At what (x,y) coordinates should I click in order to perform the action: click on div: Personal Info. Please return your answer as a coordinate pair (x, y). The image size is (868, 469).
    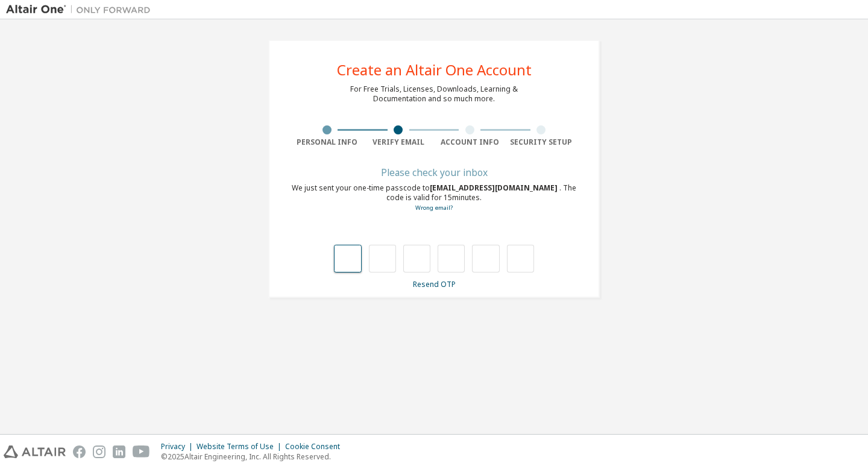
    Looking at the image, I should click on (327, 143).